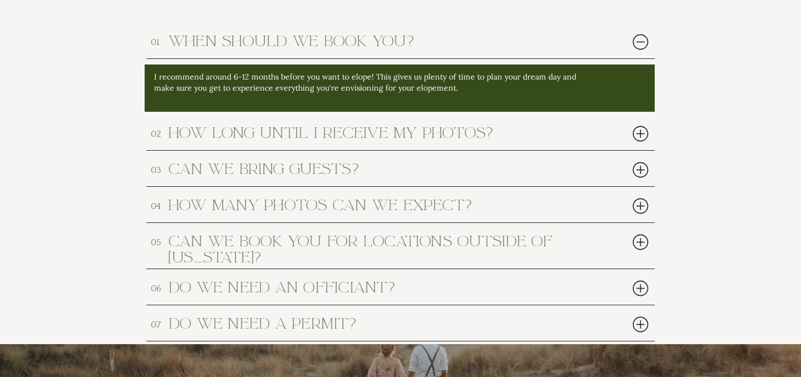 The width and height of the screenshot is (801, 377). Describe the element at coordinates (368, 88) in the screenshot. I see `p: I recommend around 6-12 months before you want to elope! This gives us plenty of time to plan you...` at that location.